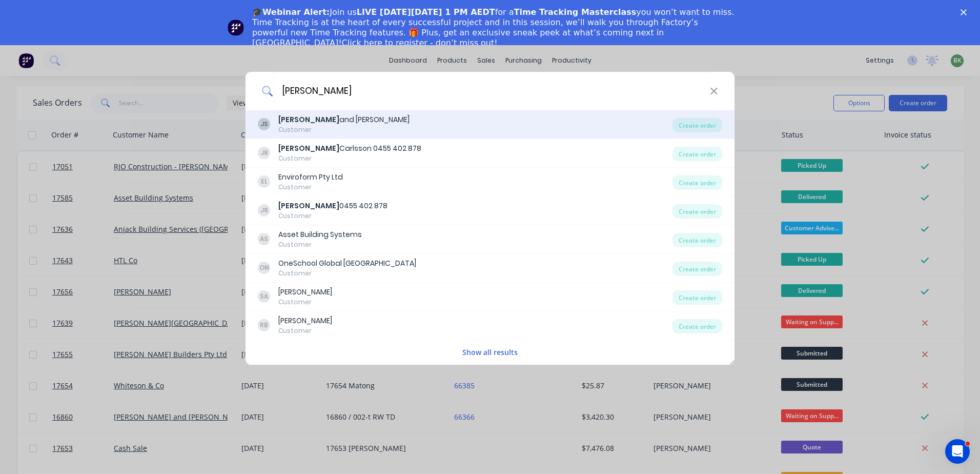 This screenshot has height=474, width=980. What do you see at coordinates (291, 11) in the screenshot?
I see `b: 🎓Webinar Alert:` at bounding box center [291, 11].